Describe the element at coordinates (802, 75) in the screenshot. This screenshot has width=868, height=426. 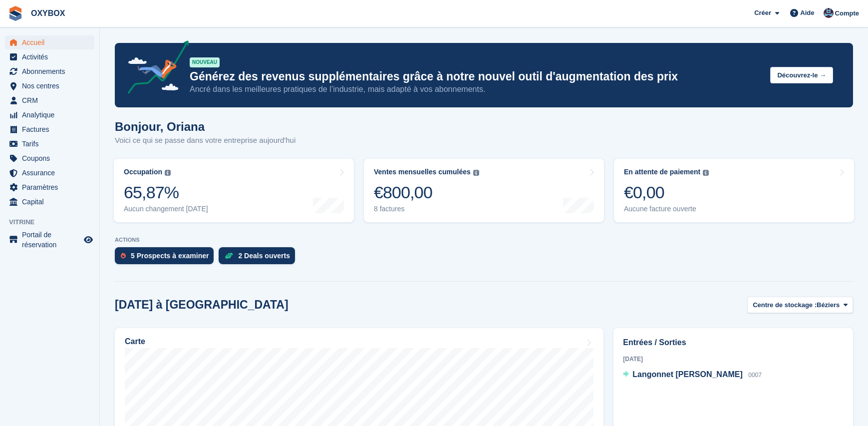
I see `button: Découvrez-le →` at that location.